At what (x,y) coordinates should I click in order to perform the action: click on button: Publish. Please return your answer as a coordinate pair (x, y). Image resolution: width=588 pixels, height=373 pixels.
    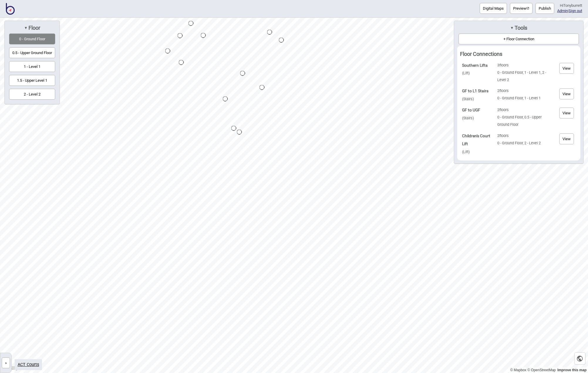
    Looking at the image, I should click on (545, 8).